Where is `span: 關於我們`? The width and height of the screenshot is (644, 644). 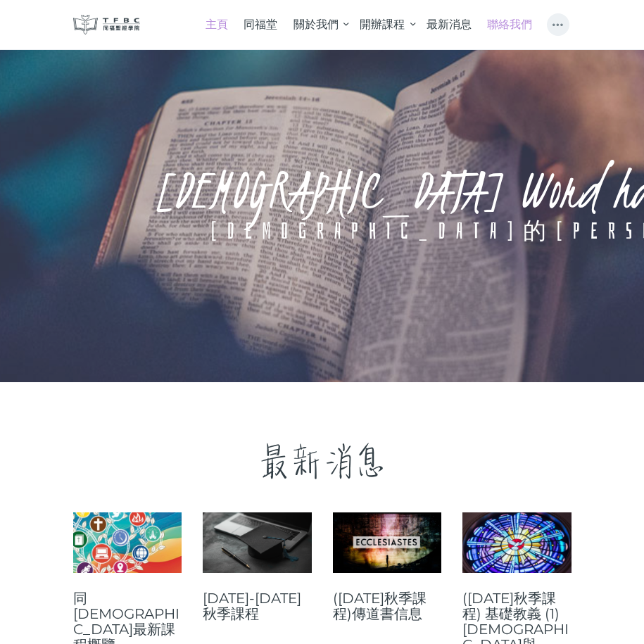 span: 關於我們 is located at coordinates (316, 24).